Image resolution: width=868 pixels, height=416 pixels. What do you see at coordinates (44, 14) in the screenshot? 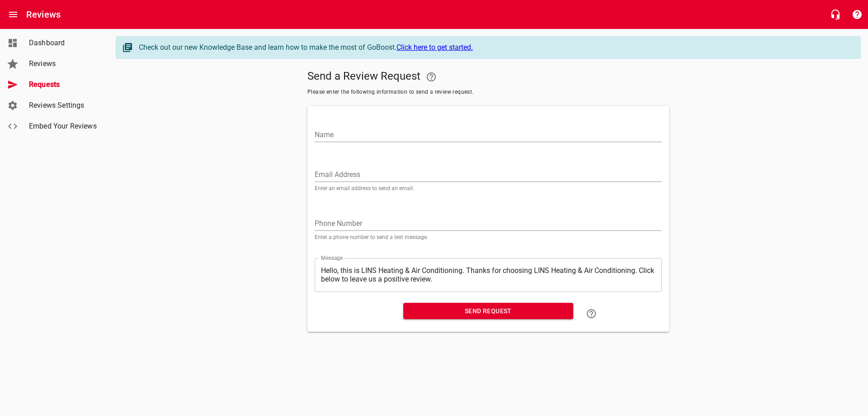
I see `h6: Reviews` at bounding box center [44, 14].